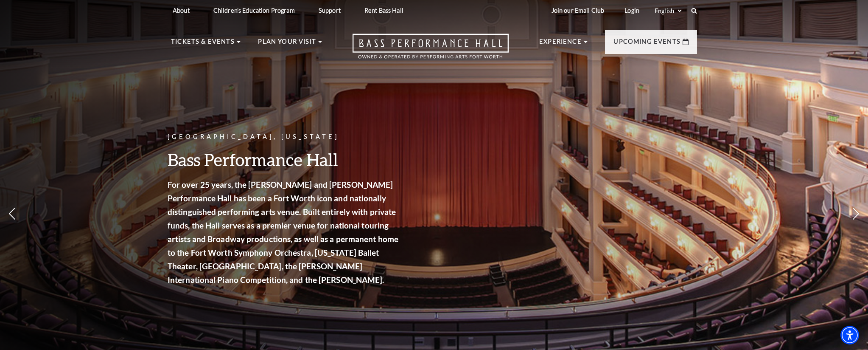  What do you see at coordinates (181, 10) in the screenshot?
I see `p: About` at bounding box center [181, 10].